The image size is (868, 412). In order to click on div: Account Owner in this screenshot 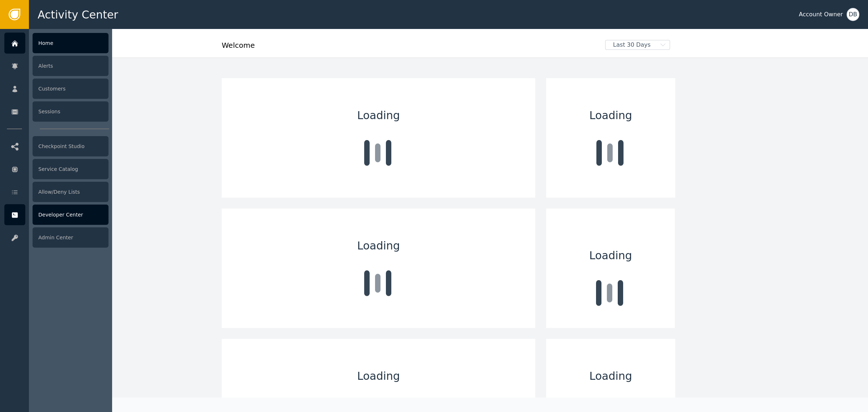, I will do `click(821, 14)`.